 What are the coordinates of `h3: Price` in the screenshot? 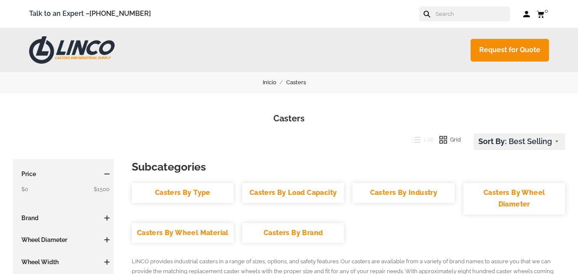 It's located at (63, 174).